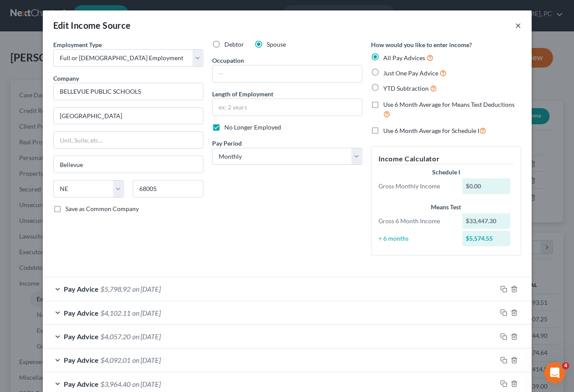  Describe the element at coordinates (128, 92) in the screenshot. I see `input: Search company by name...` at that location.